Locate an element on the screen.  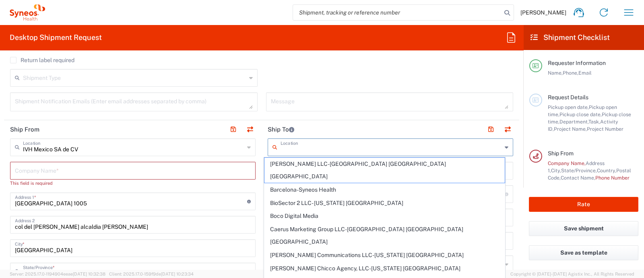
span: Pickup open date, is located at coordinates (569, 107).